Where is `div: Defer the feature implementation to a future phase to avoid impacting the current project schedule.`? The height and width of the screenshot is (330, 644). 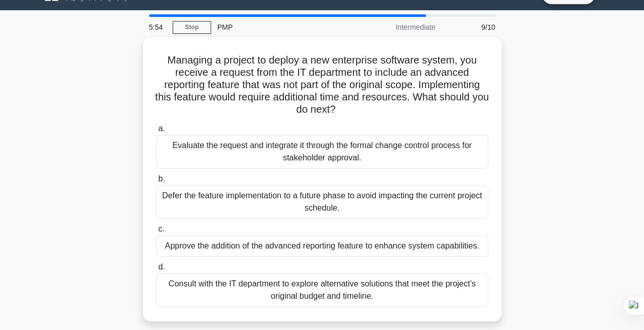
div: Defer the feature implementation to a future phase to avoid impacting the current project schedule. is located at coordinates (322, 202).